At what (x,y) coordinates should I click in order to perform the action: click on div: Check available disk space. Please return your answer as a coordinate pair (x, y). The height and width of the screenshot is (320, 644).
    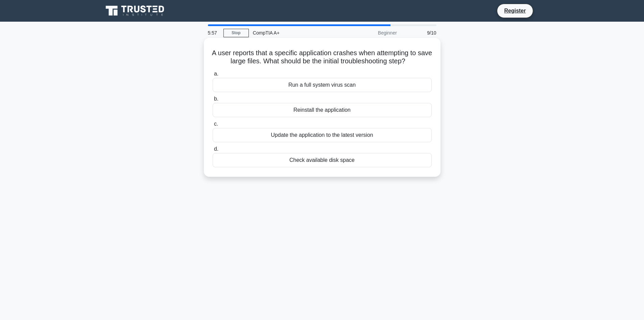
    Looking at the image, I should click on (322, 160).